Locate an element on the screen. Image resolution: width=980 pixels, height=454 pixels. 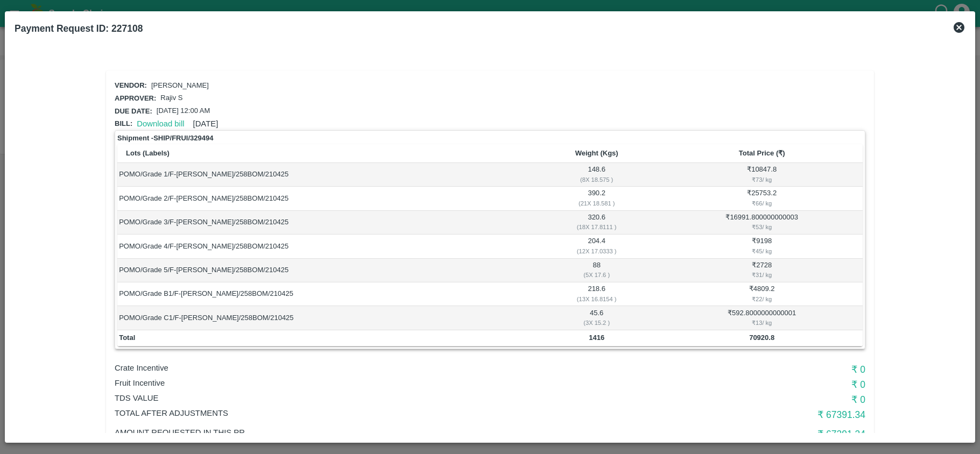
b: Weight (Kgs) is located at coordinates (597, 153).